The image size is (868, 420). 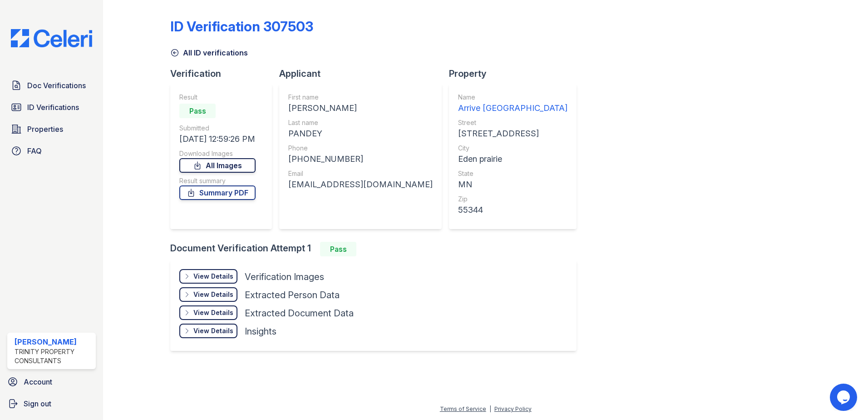 What do you see at coordinates (217, 165) in the screenshot?
I see `a: All Images` at bounding box center [217, 165].